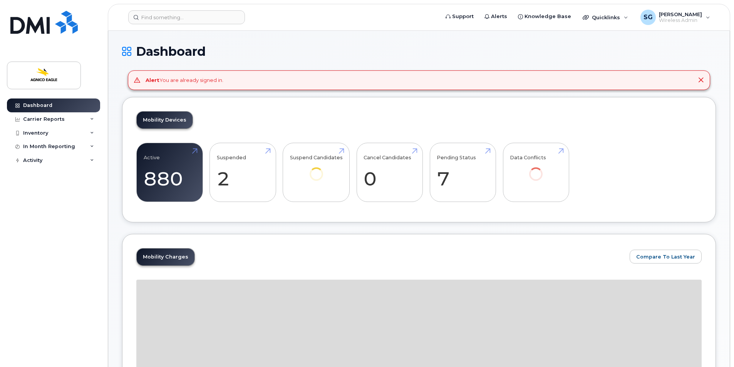 Image resolution: width=734 pixels, height=367 pixels. I want to click on div: You are already signed in., so click(184, 80).